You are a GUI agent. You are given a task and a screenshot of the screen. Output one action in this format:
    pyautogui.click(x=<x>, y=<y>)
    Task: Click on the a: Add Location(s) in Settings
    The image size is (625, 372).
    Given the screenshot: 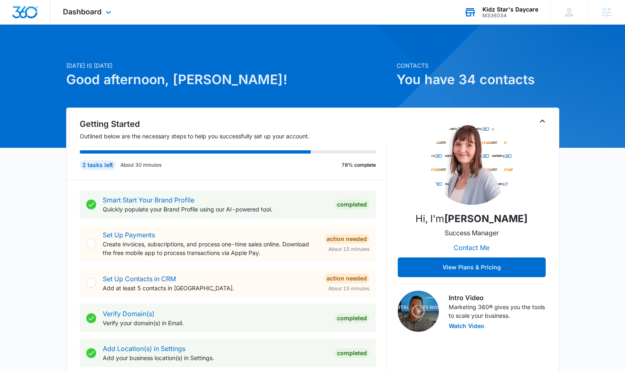 What is the action you would take?
    pyautogui.click(x=144, y=349)
    